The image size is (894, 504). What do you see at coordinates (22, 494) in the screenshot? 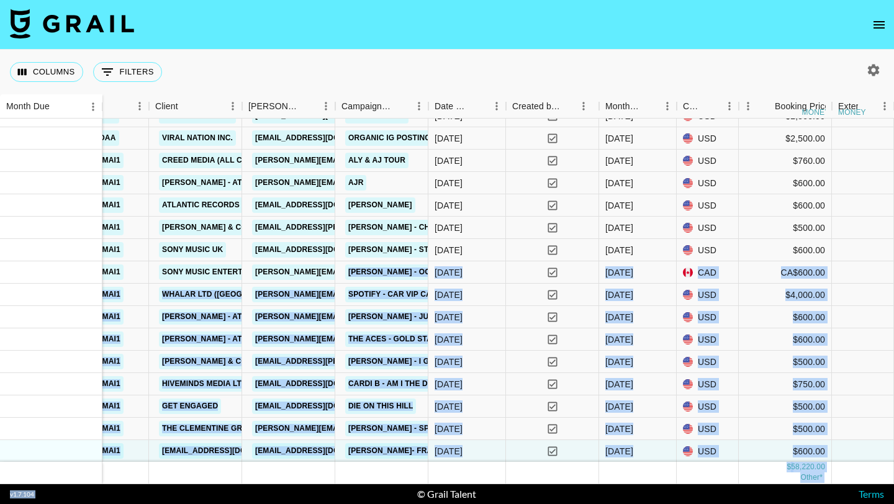
I see `div: v 1.7.104` at bounding box center [22, 494].